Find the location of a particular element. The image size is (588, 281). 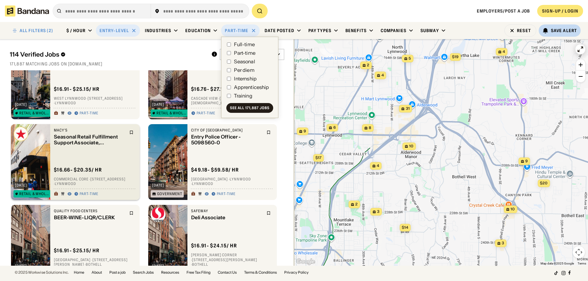

div: Education is located at coordinates (198, 31).